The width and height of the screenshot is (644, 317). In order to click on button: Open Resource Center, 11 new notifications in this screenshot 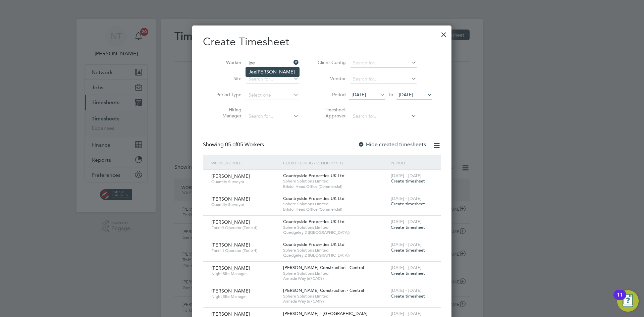, I will do `click(628, 301)`.